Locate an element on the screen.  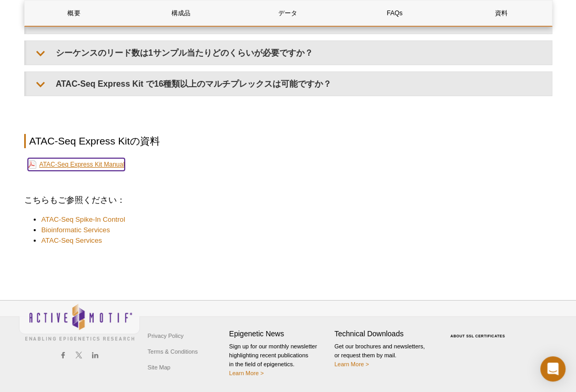
img: Active Motif, is located at coordinates (80, 322).